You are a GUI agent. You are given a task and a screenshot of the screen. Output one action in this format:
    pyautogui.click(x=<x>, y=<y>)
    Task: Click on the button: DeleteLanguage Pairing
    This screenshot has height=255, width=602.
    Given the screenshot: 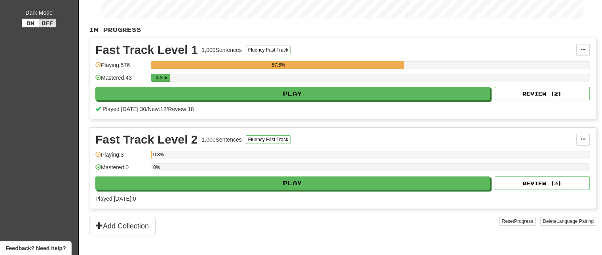 What is the action you would take?
    pyautogui.click(x=568, y=221)
    